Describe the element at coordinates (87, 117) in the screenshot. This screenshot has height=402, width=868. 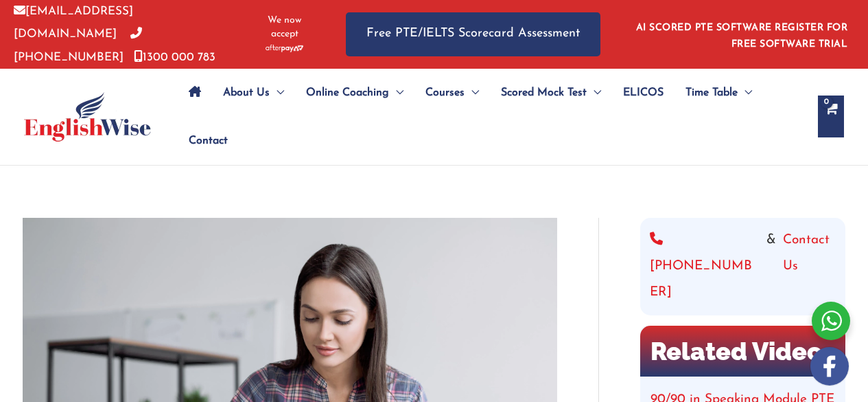
I see `img: cropped-ew-logo` at that location.